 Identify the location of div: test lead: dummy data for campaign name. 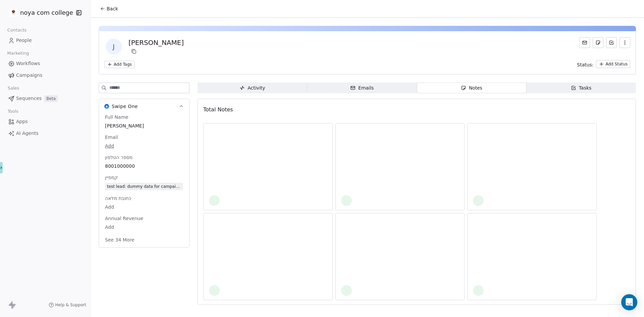
(144, 187).